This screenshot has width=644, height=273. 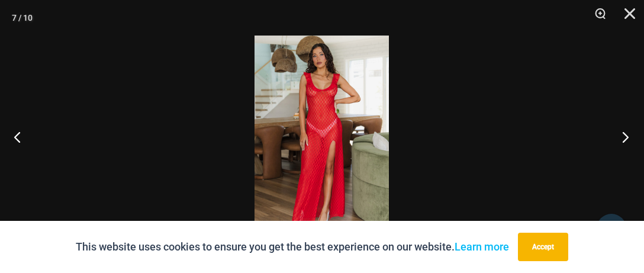 I want to click on button: Next, so click(x=621, y=137).